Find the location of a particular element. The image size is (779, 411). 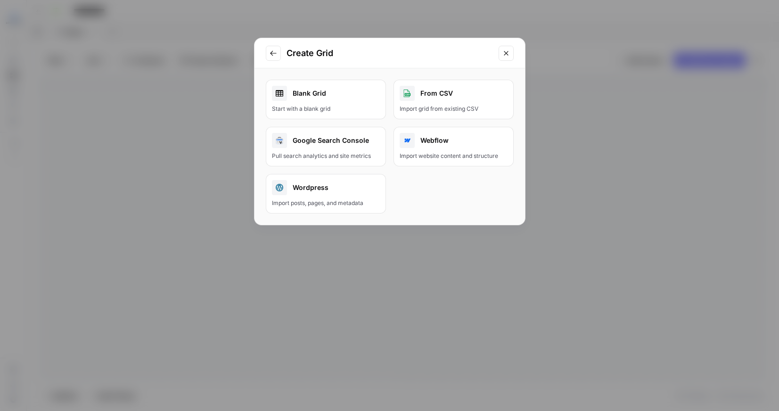

button: WordpressImport posts, pages, and metadata is located at coordinates (326, 194).